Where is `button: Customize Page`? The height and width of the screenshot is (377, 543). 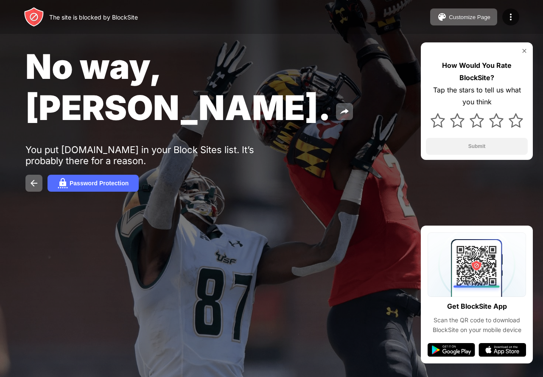 button: Customize Page is located at coordinates (463, 17).